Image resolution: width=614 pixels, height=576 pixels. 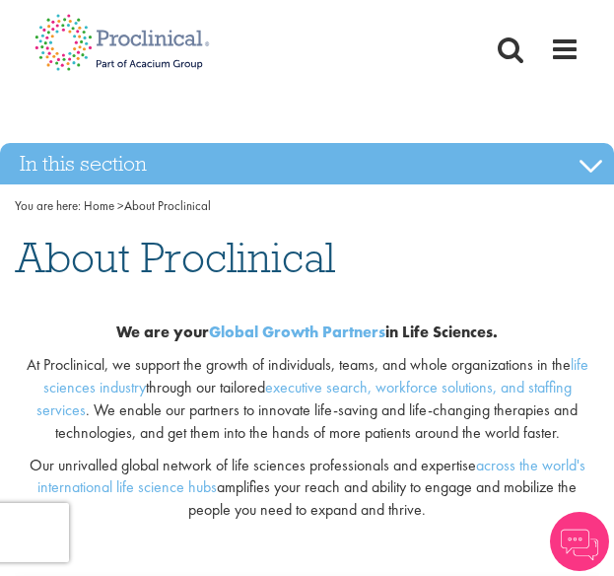 What do you see at coordinates (315, 375) in the screenshot?
I see `a: life sciences industry` at bounding box center [315, 375].